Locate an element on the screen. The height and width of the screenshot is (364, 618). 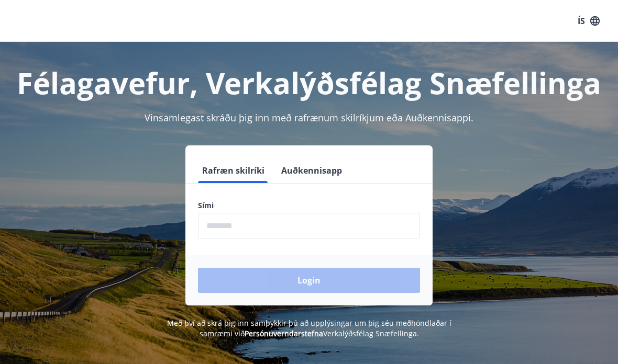
span: Vinsamlegast skráðu þig inn með rafrænum skilríkjum eða Auðkennisappi. is located at coordinates (309, 118).